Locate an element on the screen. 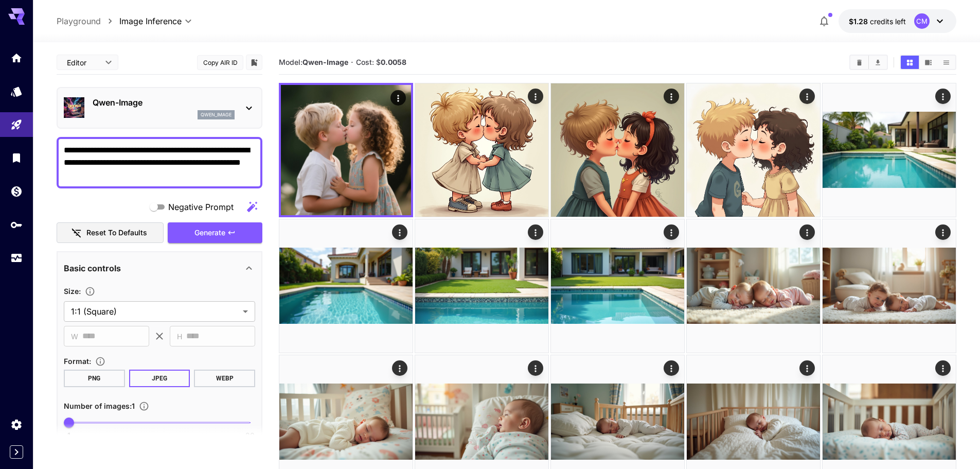  p: Basic controls is located at coordinates (92, 268).